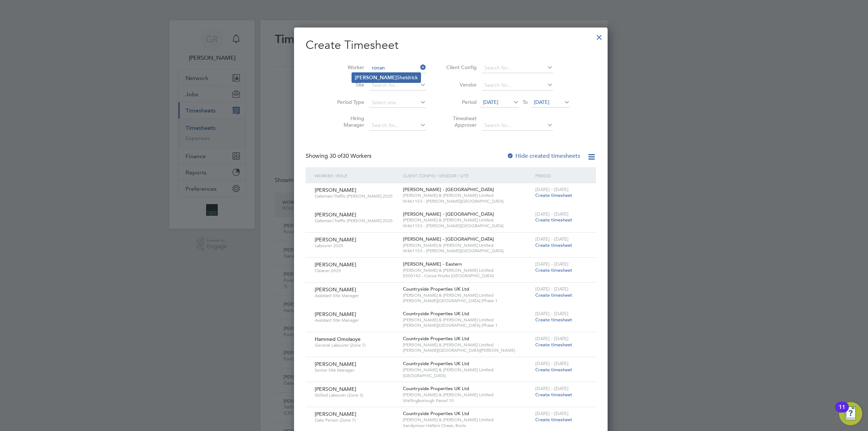 The height and width of the screenshot is (431, 868). Describe the element at coordinates (350, 156) in the screenshot. I see `span: 30 Workers` at that location.